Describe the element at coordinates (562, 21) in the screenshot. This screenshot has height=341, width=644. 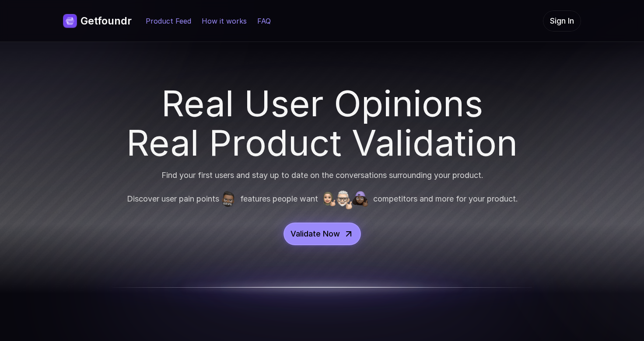
I see `a: Sign In` at that location.